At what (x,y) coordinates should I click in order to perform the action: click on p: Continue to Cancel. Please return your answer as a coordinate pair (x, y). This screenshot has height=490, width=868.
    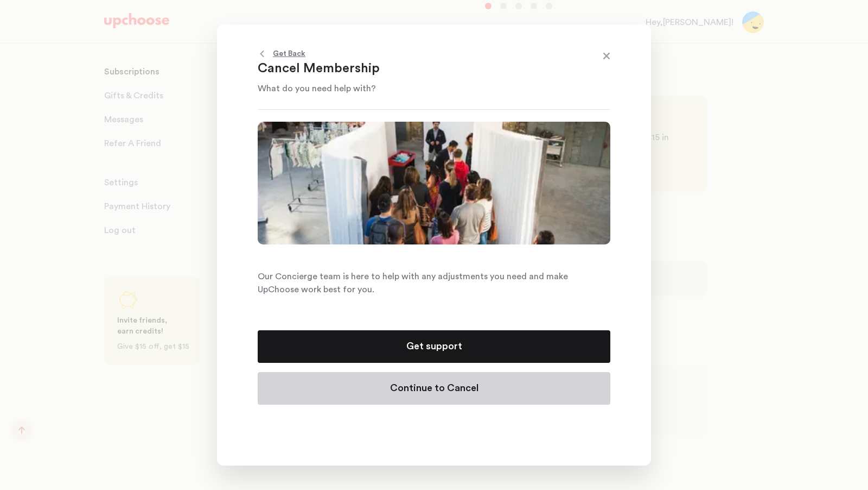
    Looking at the image, I should click on (434, 388).